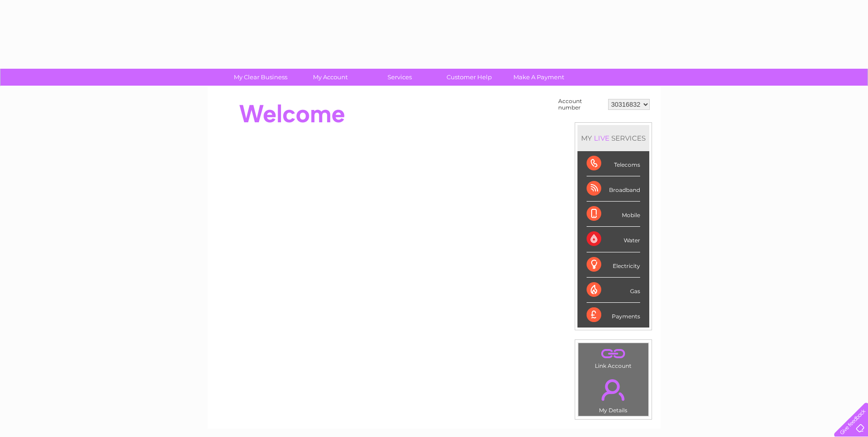 This screenshot has height=437, width=868. What do you see at coordinates (581, 105) in the screenshot?
I see `td: Account number` at bounding box center [581, 105].